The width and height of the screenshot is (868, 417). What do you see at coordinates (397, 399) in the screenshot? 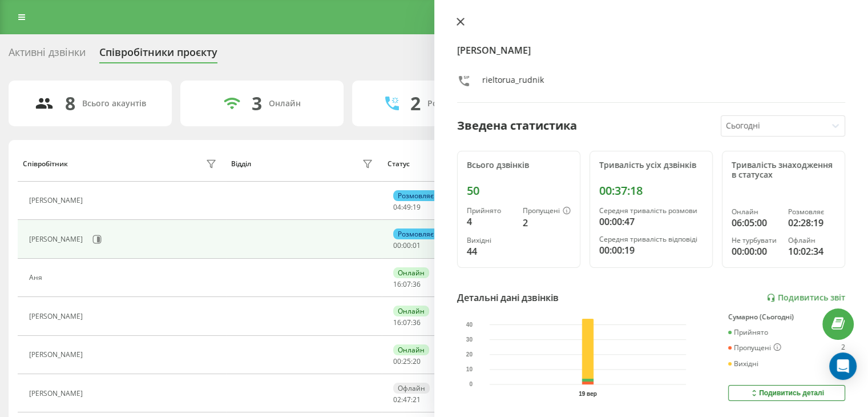
I see `span: 02` at bounding box center [397, 399].